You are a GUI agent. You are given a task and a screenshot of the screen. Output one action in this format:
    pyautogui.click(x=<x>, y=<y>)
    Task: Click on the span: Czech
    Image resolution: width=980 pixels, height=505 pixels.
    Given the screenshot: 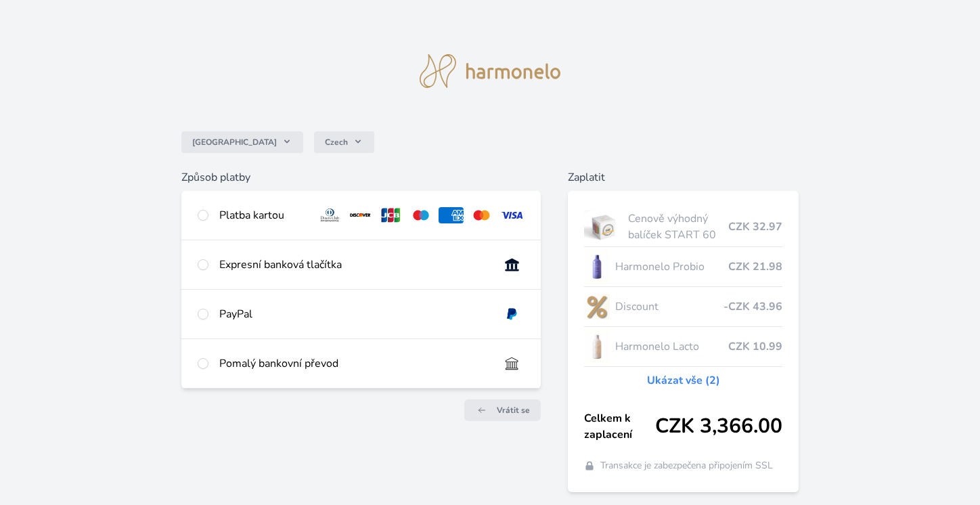 What is the action you would take?
    pyautogui.click(x=337, y=142)
    